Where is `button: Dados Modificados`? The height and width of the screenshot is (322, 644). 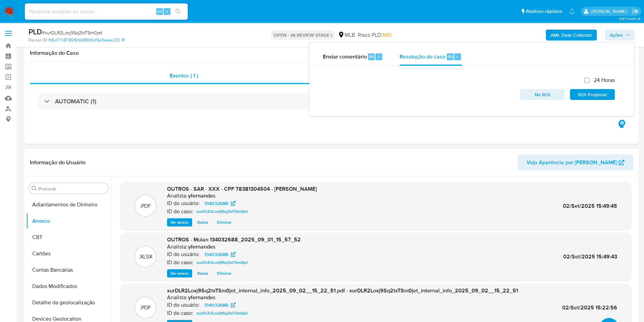
button: Dados Modificados is located at coordinates (69, 286).